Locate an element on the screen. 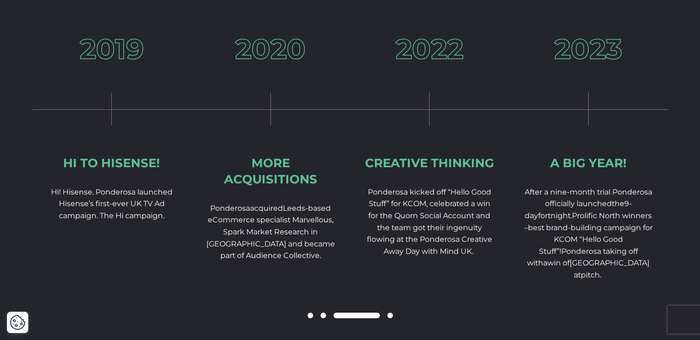 The height and width of the screenshot is (340, 700). img: Revisit consent button is located at coordinates (18, 323).